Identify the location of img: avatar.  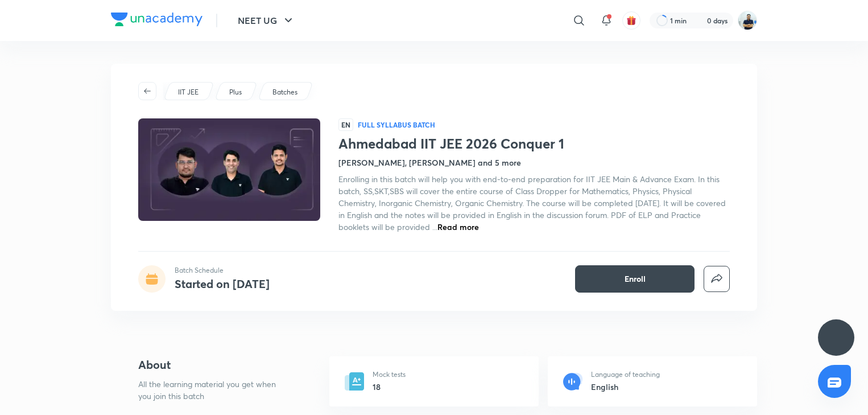
(631, 20).